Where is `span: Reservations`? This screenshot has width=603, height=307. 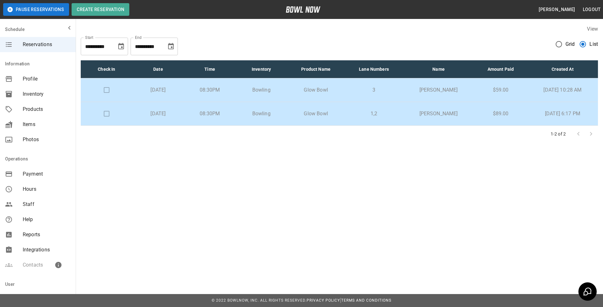
span: Reservations is located at coordinates (47, 44).